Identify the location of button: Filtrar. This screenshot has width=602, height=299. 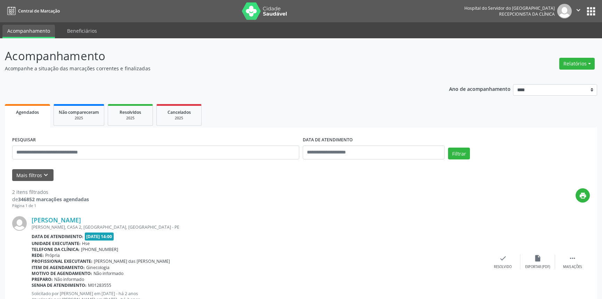
(459, 153).